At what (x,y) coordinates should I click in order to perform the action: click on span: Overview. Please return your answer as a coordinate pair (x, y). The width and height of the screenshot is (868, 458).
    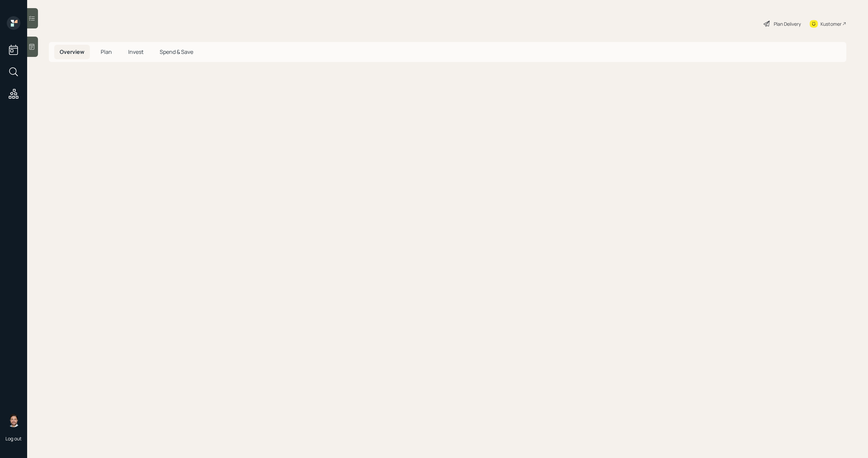
    Looking at the image, I should click on (72, 52).